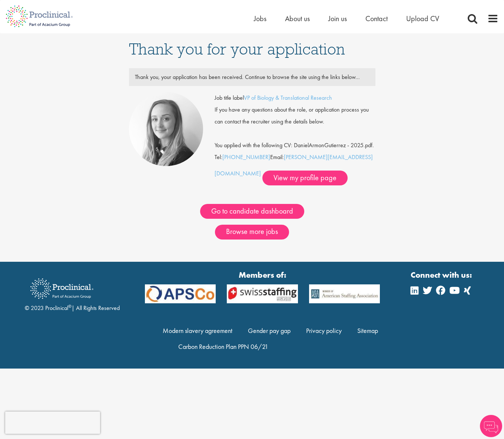 The width and height of the screenshot is (504, 439). Describe the element at coordinates (295, 139) in the screenshot. I see `div: Tel: Email:` at that location.